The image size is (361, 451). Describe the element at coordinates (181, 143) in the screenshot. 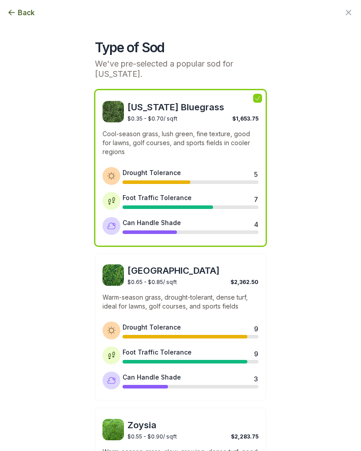

I see `p: Cool-season grass, lush green, fine texture, good for lawns, golf courses, and sports fields in c...` at that location.